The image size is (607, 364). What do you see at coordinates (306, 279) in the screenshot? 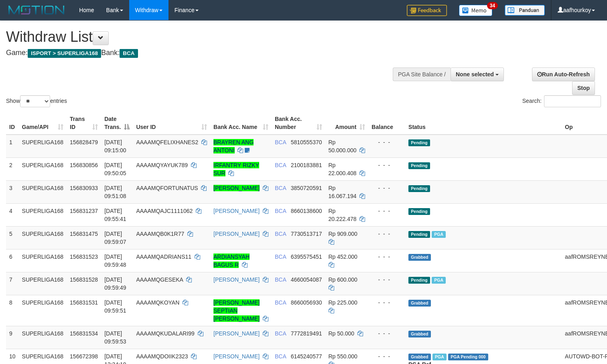
I see `span: Copy 4660054087 to clipboard` at bounding box center [306, 279].